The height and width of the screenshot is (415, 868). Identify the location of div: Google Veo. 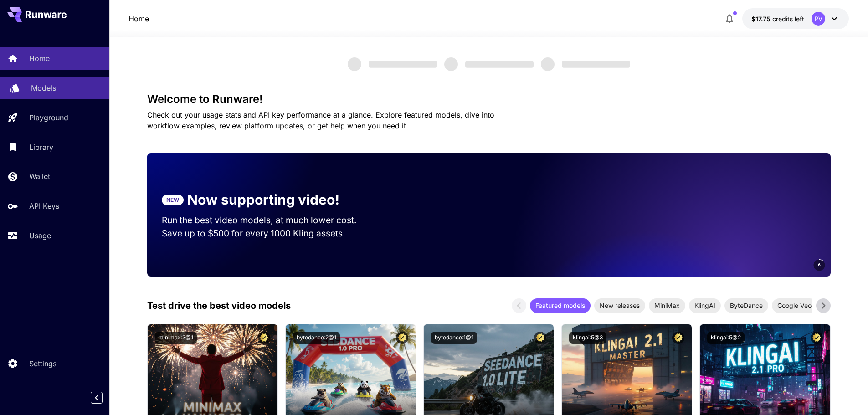
(795, 306).